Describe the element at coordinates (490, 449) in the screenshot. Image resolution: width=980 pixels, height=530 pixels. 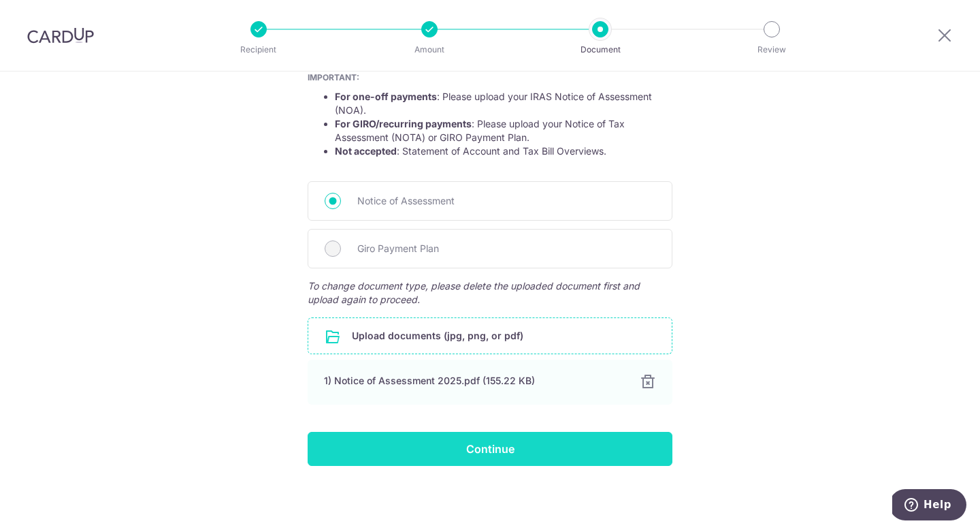
I see `input: Continue` at that location.